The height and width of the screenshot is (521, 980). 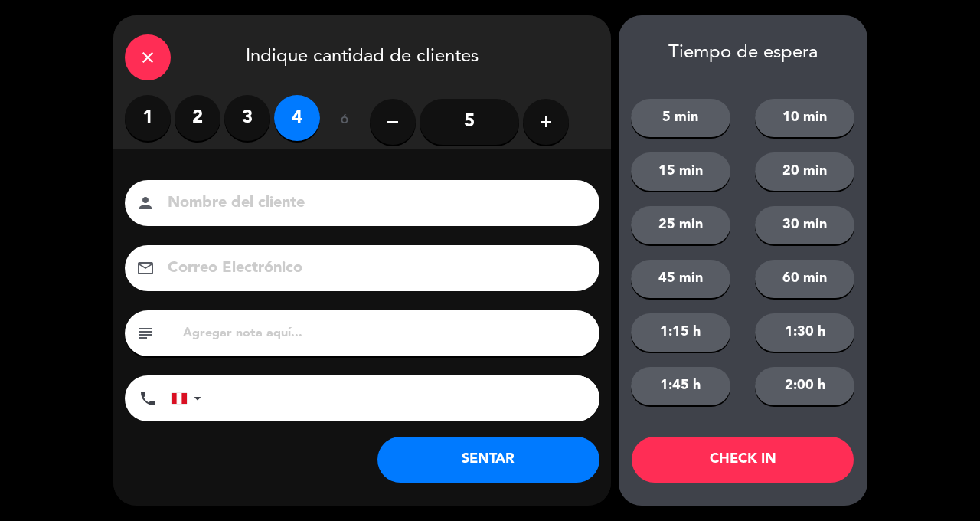 I want to click on input: Nombre del cliente, so click(x=373, y=203).